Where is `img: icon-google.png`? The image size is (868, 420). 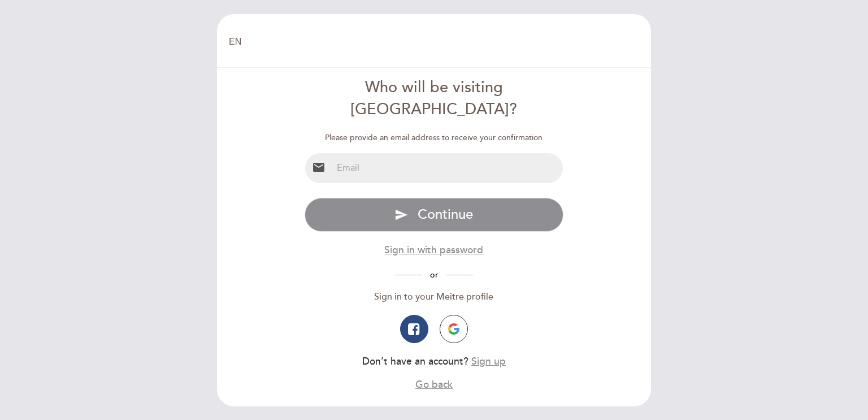
img: icon-google.png is located at coordinates (454, 329).